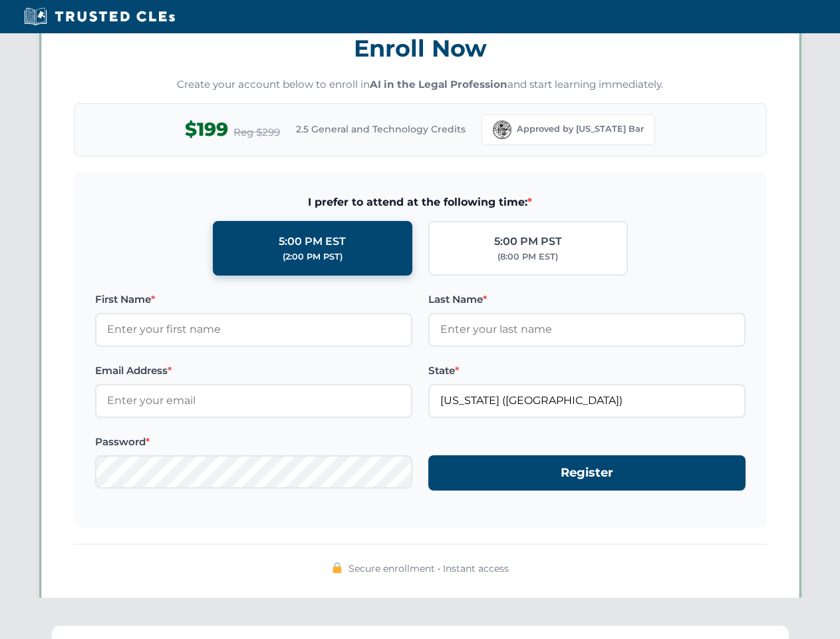 Image resolution: width=840 pixels, height=639 pixels. Describe the element at coordinates (421, 202) in the screenshot. I see `span: I prefer to attend at the following time:` at that location.